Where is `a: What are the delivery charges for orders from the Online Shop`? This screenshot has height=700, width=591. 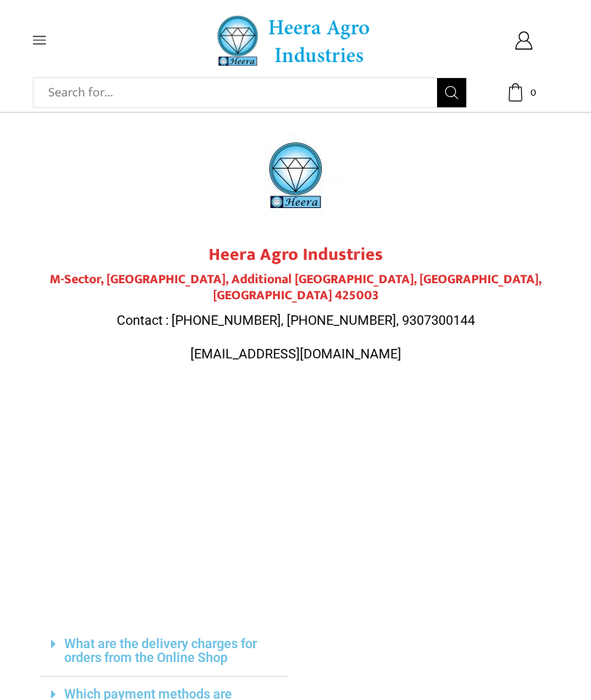
a: What are the delivery charges for orders from the Online Shop is located at coordinates (160, 650).